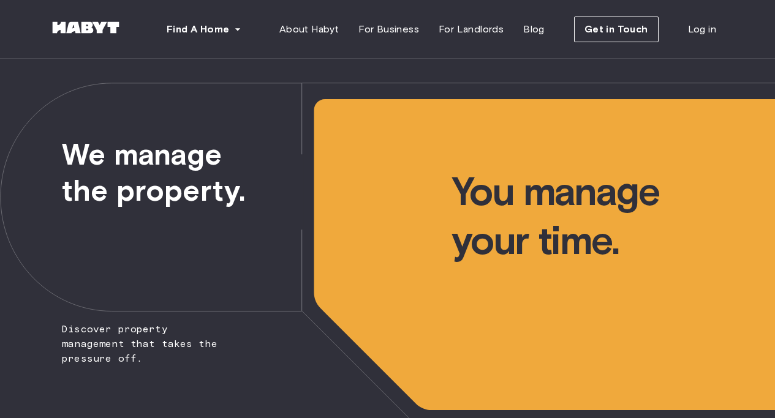 The image size is (775, 418). I want to click on a: For Business, so click(388, 29).